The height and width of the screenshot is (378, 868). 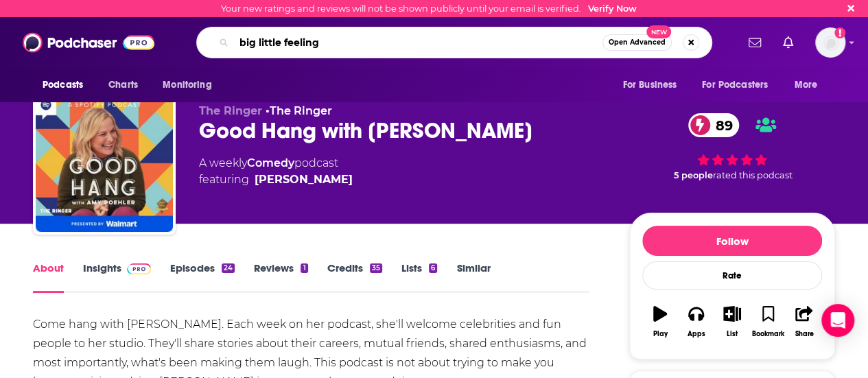 What do you see at coordinates (840, 33) in the screenshot?
I see `svg: Email not verified` at bounding box center [840, 33].